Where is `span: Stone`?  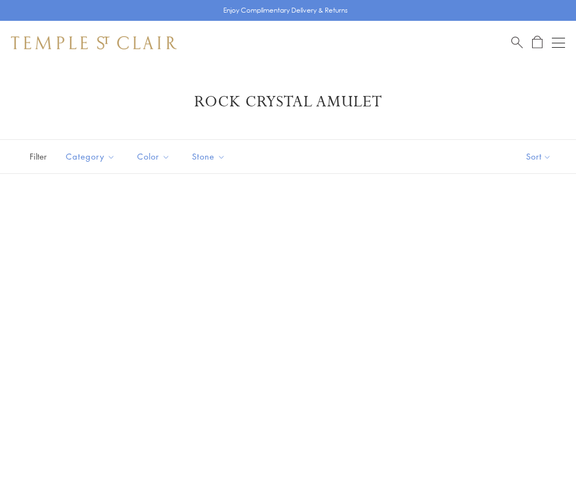
span: Stone is located at coordinates (210, 156).